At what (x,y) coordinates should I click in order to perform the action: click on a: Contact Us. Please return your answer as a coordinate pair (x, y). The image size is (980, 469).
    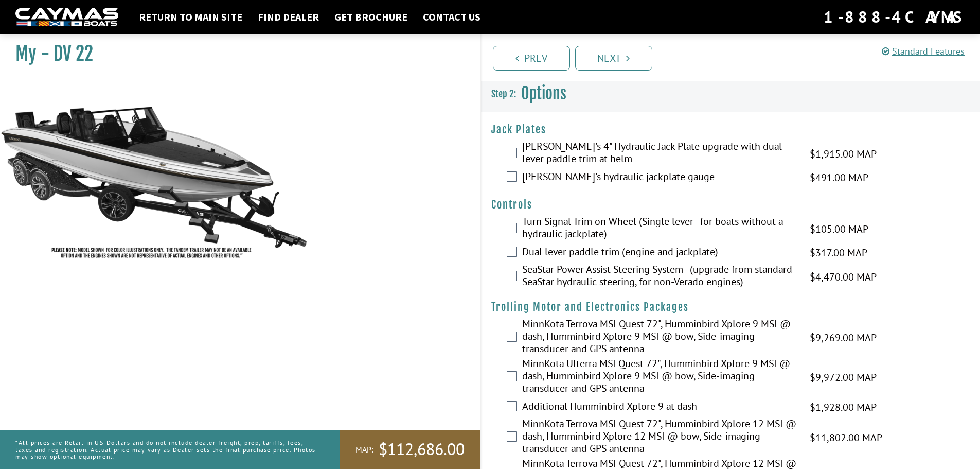
    Looking at the image, I should click on (452, 17).